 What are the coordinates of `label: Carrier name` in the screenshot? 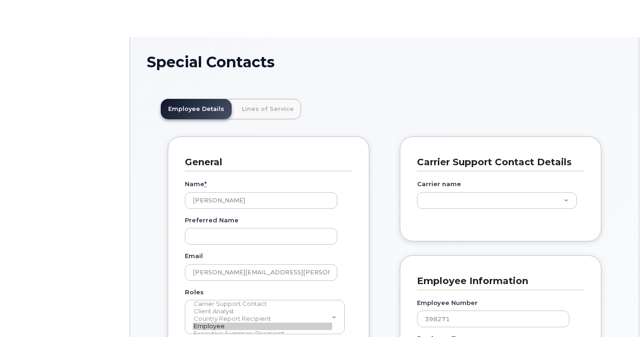 It's located at (439, 184).